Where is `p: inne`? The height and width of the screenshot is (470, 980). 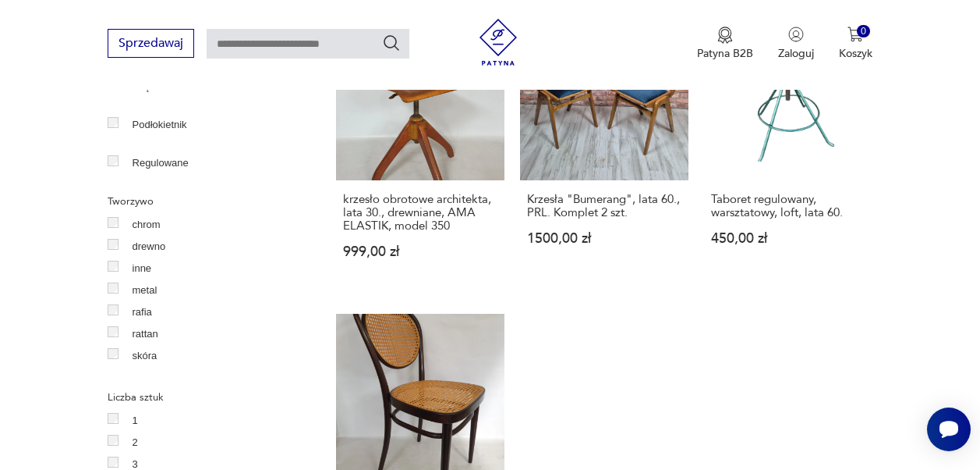
p: inne is located at coordinates (142, 268).